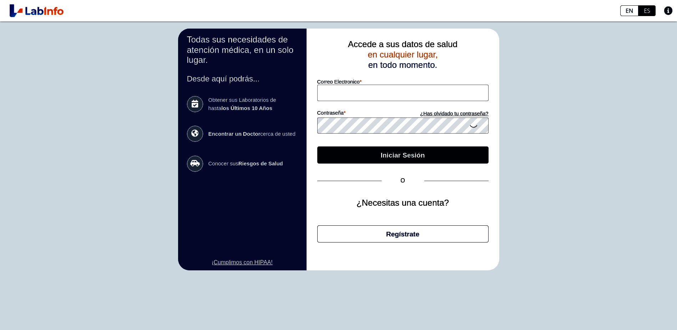 The image size is (677, 330). I want to click on b: Encontrar un Doctor, so click(235, 134).